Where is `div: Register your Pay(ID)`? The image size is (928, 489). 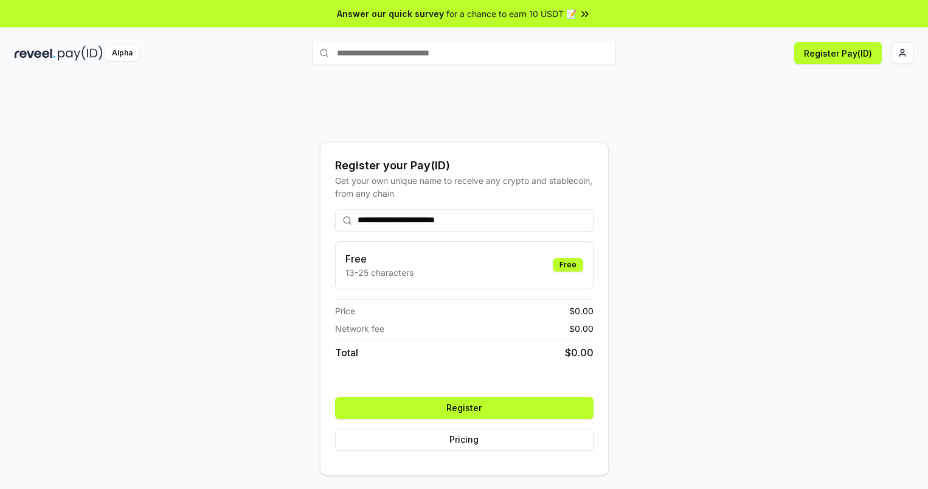
div: Register your Pay(ID) is located at coordinates (464, 165).